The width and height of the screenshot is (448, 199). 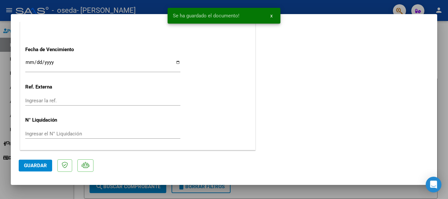 I want to click on button: Guardar, so click(x=35, y=166).